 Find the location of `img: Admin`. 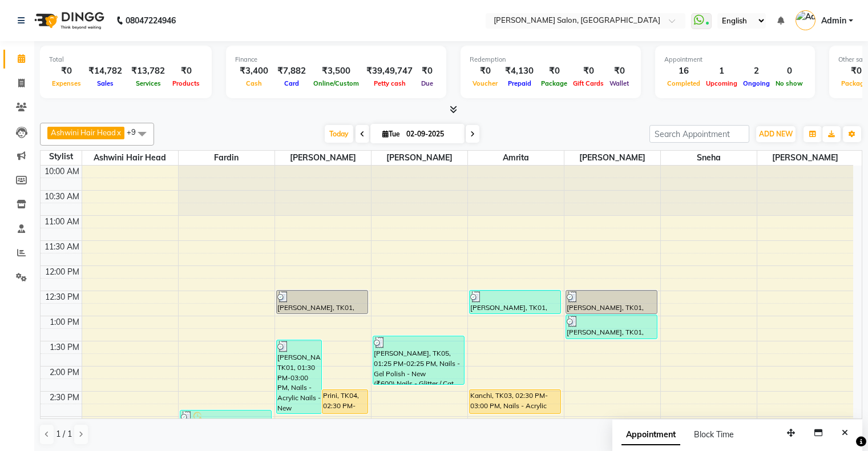

img: Admin is located at coordinates (805, 20).